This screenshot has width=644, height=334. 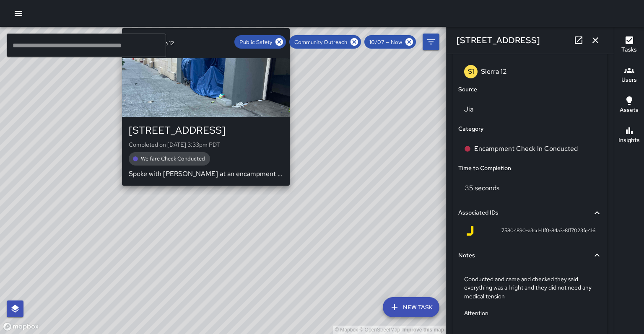 I want to click on h6: Associated IDs, so click(x=478, y=213).